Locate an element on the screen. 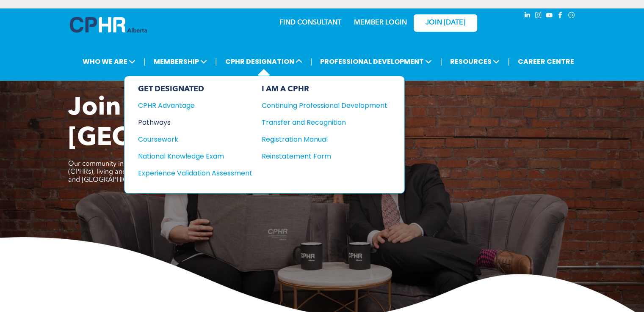  a: youtube is located at coordinates (549, 16).